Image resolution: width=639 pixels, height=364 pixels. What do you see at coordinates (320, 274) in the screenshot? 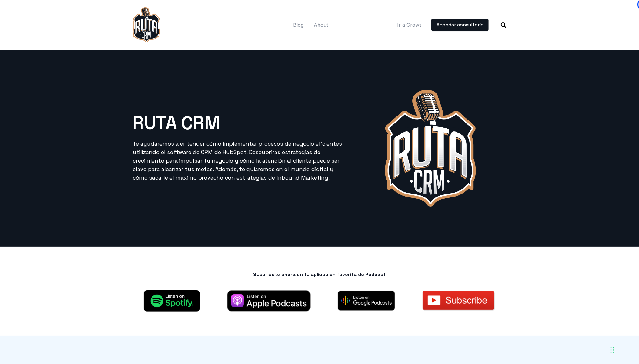
I see `h2: Suscríbete ahora en tu aplicación favorita de Podcast` at bounding box center [320, 274].